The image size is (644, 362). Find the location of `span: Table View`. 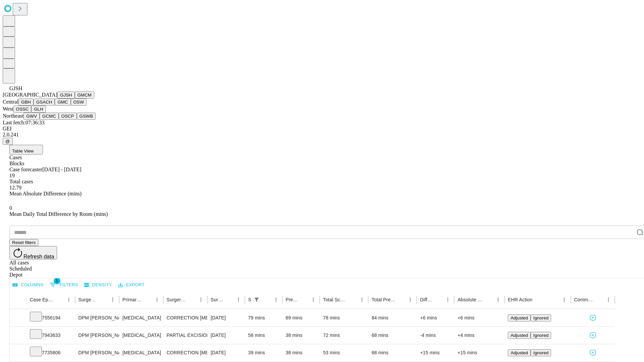

span: Table View is located at coordinates (23, 151).